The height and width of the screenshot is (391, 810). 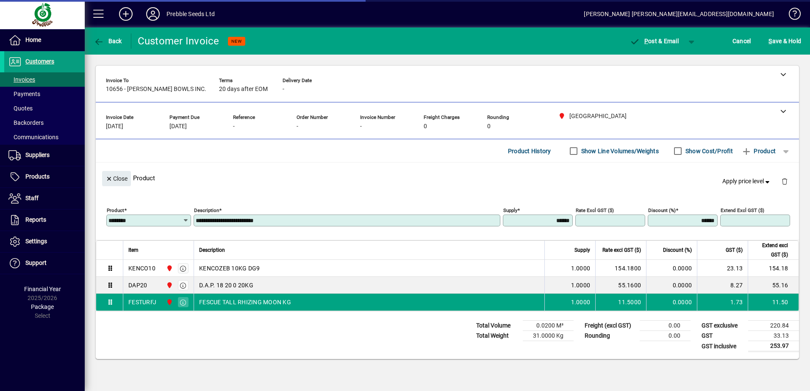 What do you see at coordinates (116, 178) in the screenshot?
I see `app-page-header-button: Close` at bounding box center [116, 178].